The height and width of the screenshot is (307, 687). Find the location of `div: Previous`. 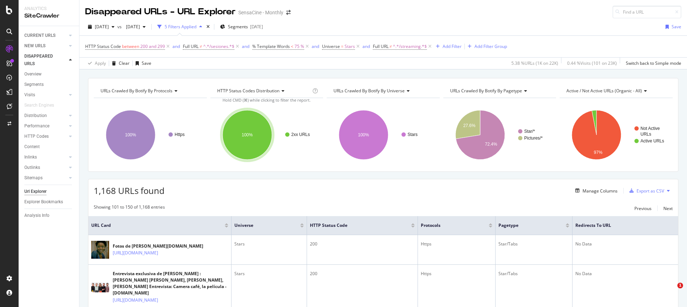

div: Previous is located at coordinates (643, 208).